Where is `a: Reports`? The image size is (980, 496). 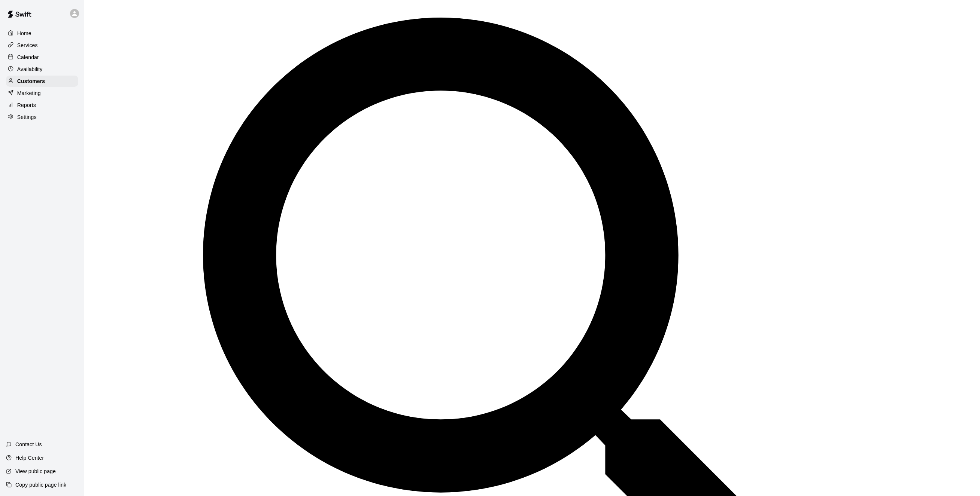
a: Reports is located at coordinates (42, 105).